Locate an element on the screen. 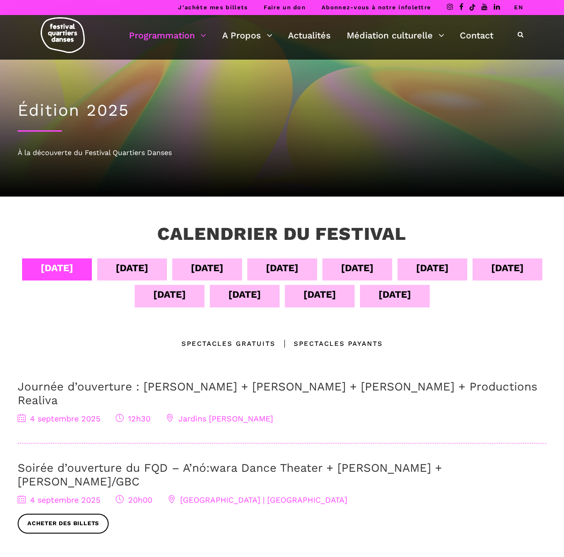 Image resolution: width=564 pixels, height=557 pixels. span: 20h00 is located at coordinates (134, 500).